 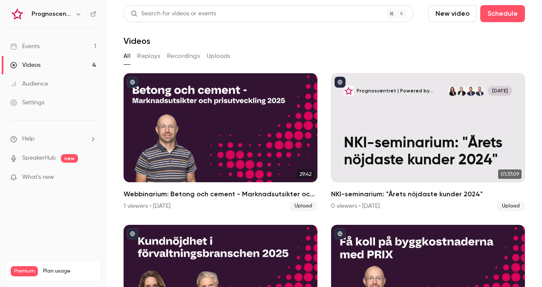 I want to click on li: help-dropdown-opener, so click(x=53, y=139).